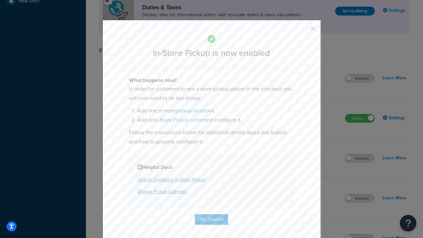  Describe the element at coordinates (179, 120) in the screenshot. I see `a: In-Store Pickup carrier` at that location.